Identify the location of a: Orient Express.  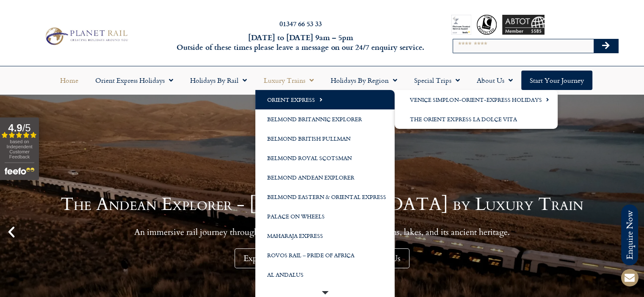
(324, 100).